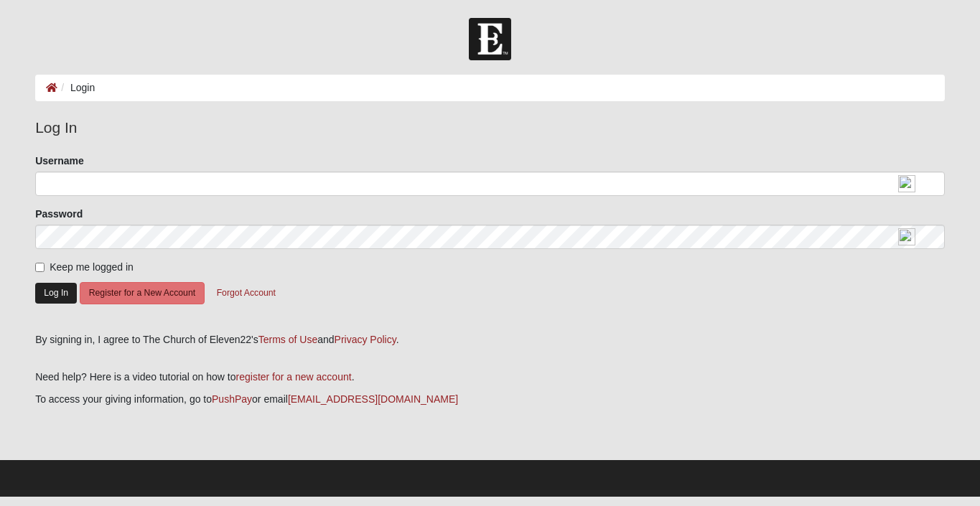  Describe the element at coordinates (490, 39) in the screenshot. I see `img: Church of Eleven22 Logo` at that location.